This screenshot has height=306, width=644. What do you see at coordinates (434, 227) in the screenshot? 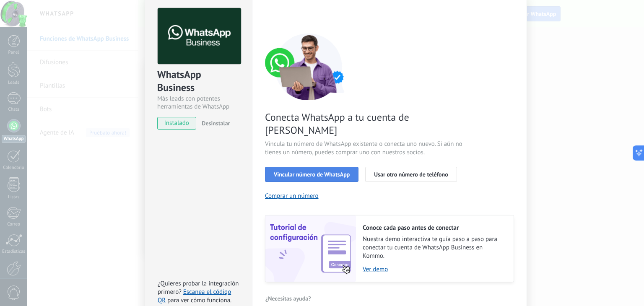
I see `h2: Conoce cada paso antes de conectar` at bounding box center [434, 227].